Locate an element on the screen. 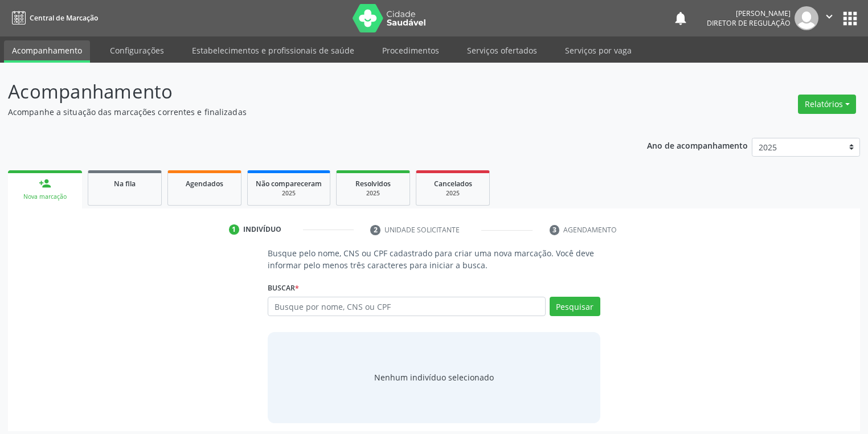  a: Acompanhamento is located at coordinates (47, 51).